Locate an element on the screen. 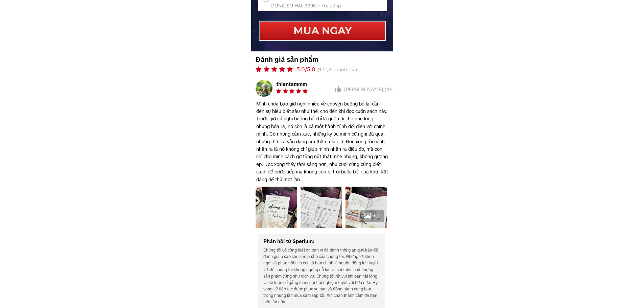 This screenshot has height=308, width=644. h3: (131,2k đánh giá) is located at coordinates (351, 70).